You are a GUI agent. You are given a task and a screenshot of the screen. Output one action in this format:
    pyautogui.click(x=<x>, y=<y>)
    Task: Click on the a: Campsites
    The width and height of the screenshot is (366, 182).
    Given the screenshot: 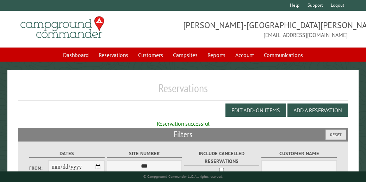 What is the action you would take?
    pyautogui.click(x=185, y=55)
    